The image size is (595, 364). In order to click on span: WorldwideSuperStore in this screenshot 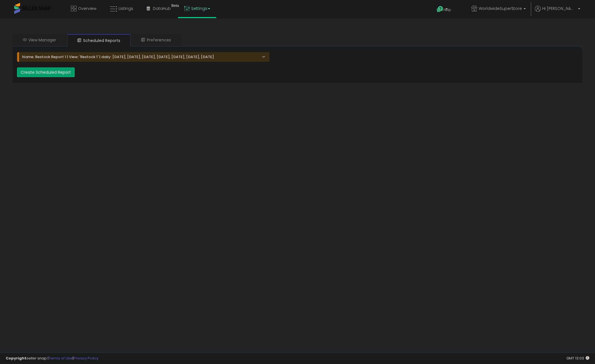, I will do `click(501, 9)`.